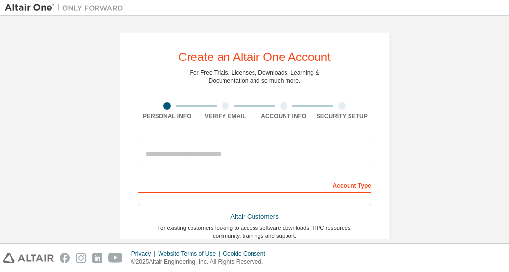 The height and width of the screenshot is (272, 509). Describe the element at coordinates (201, 262) in the screenshot. I see `p: © 2025 Altair Engineering, Inc. All Rights Reserved.` at that location.